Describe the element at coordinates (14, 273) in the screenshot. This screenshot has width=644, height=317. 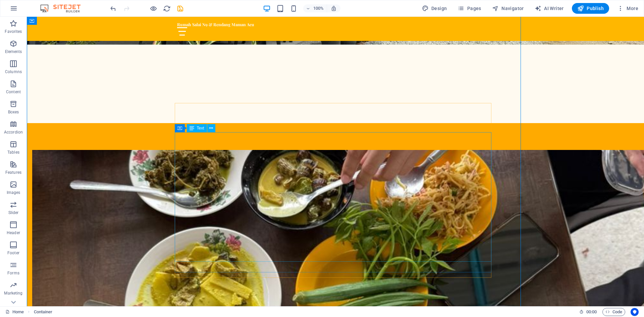
I see `p: Forms` at that location.